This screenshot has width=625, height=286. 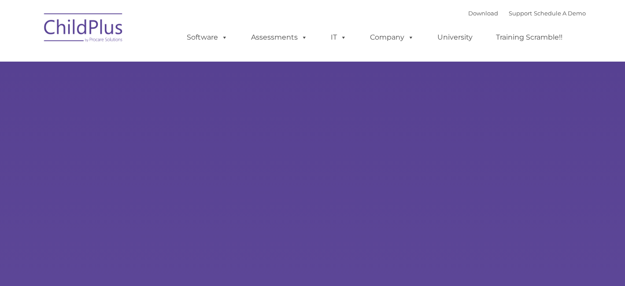 I want to click on a: Company, so click(x=392, y=37).